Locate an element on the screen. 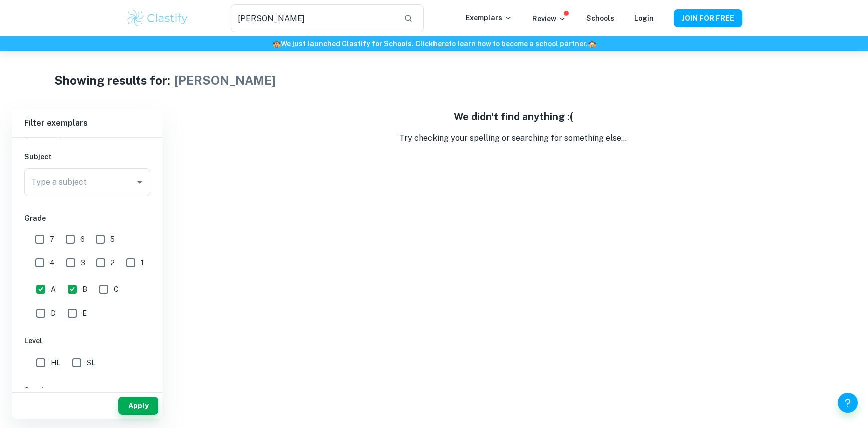 The image size is (868, 428). a: Clastify logo is located at coordinates (157, 18).